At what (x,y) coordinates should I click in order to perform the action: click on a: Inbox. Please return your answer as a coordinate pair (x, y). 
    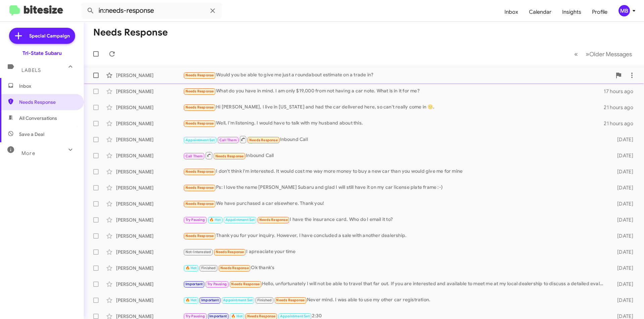
    Looking at the image, I should click on (511, 12).